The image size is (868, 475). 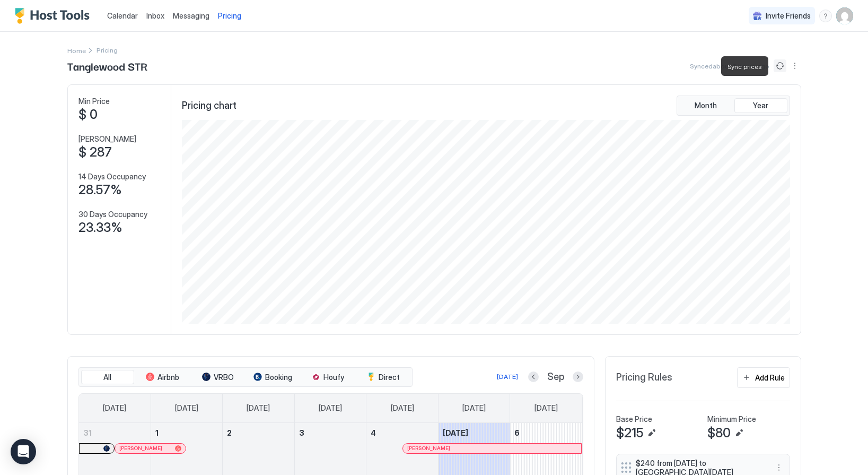 What do you see at coordinates (764, 378) in the screenshot?
I see `button: Add Rule` at bounding box center [764, 378].